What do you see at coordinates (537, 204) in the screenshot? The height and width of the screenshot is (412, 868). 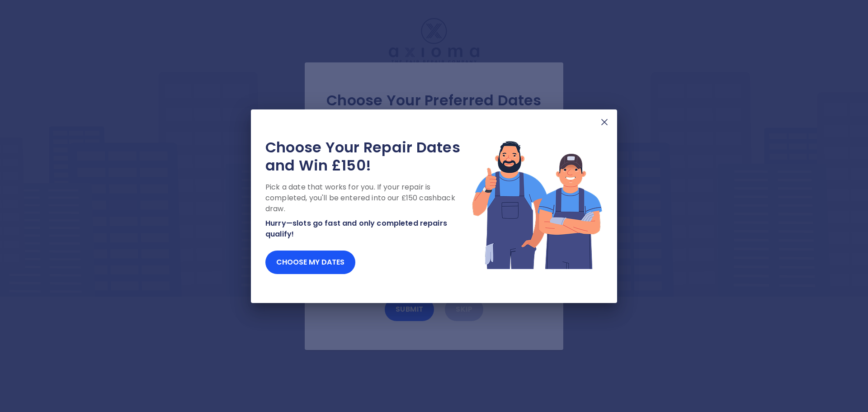 I see `img: Lottery` at bounding box center [537, 204].